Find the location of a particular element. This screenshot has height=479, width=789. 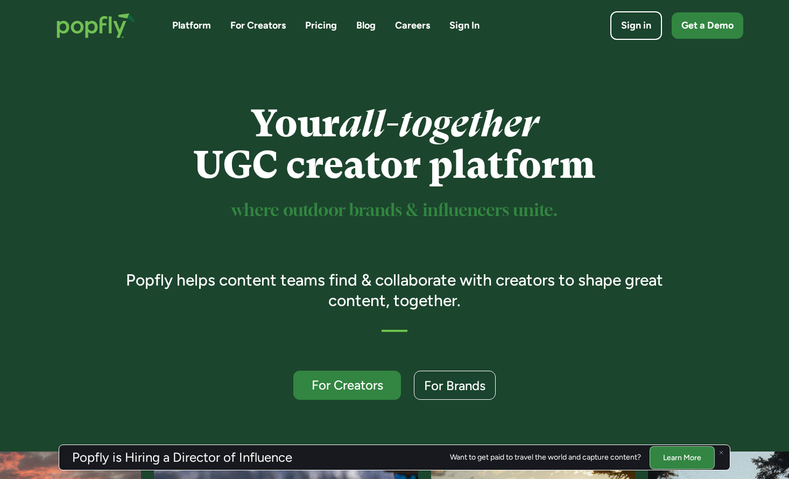

a: Get a Demo is located at coordinates (707, 25).